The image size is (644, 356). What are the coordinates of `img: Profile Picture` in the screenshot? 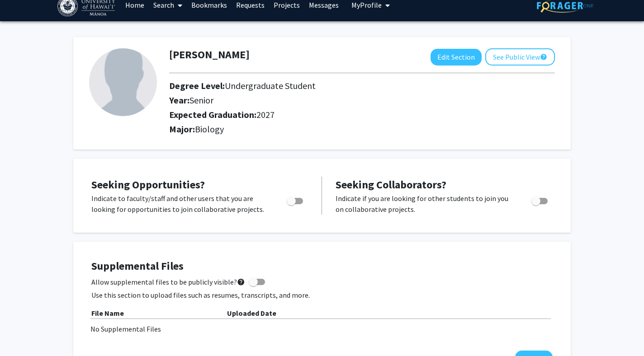 It's located at (123, 82).